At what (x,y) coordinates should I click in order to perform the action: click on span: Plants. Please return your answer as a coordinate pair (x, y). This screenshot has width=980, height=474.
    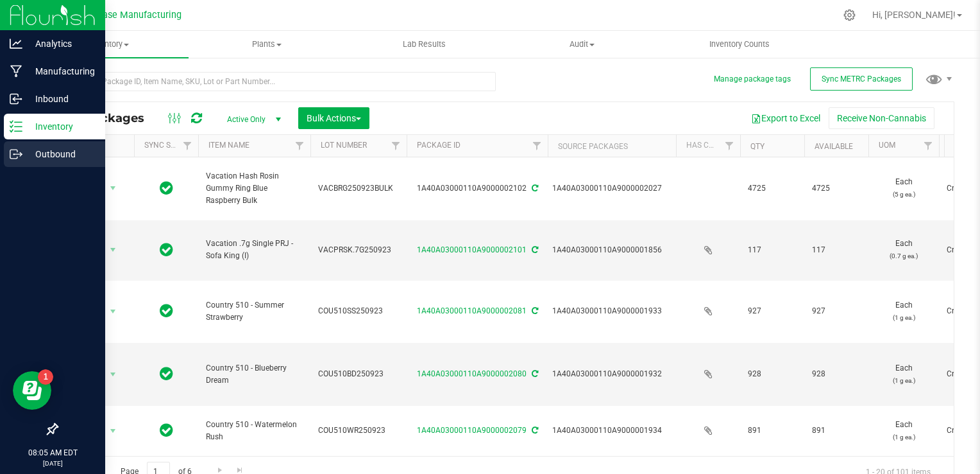
    Looking at the image, I should click on (267, 44).